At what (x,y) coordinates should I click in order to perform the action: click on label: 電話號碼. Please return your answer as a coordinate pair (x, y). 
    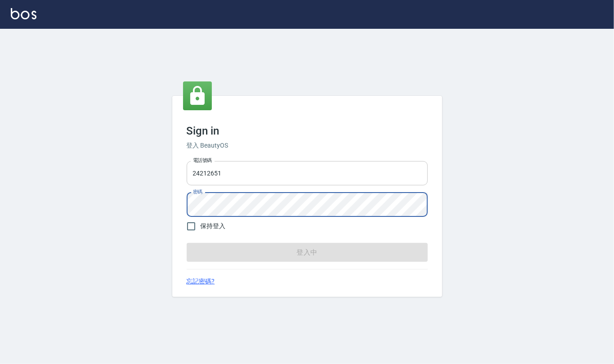
    Looking at the image, I should click on (202, 160).